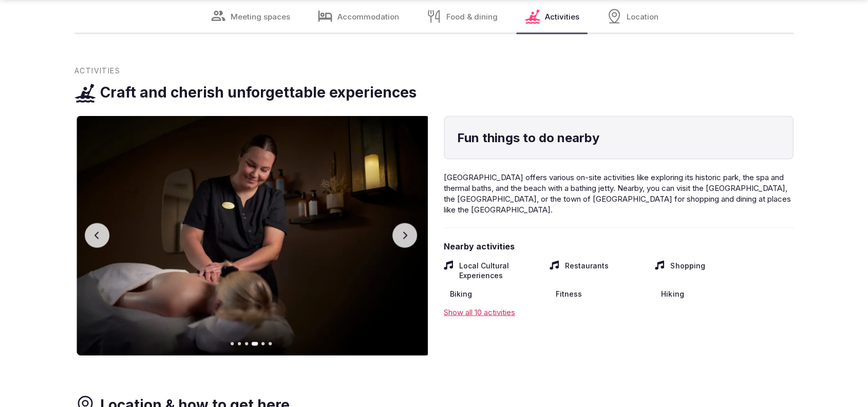  Describe the element at coordinates (253, 236) in the screenshot. I see `img: Gallery image 4` at that location.